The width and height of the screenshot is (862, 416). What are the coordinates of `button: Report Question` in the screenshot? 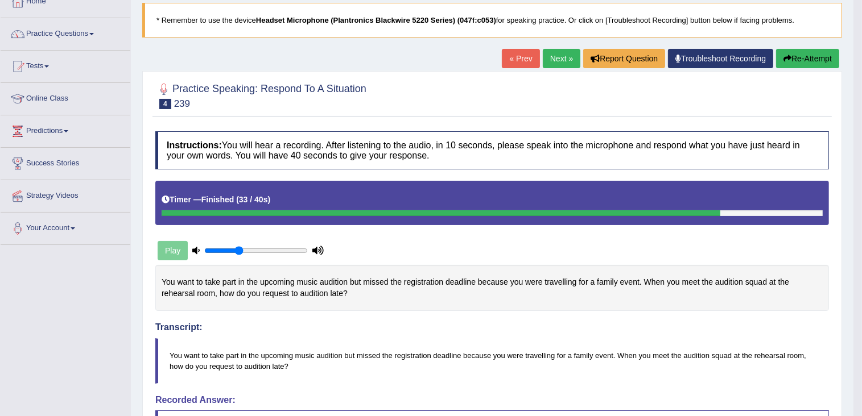 It's located at (624, 59).